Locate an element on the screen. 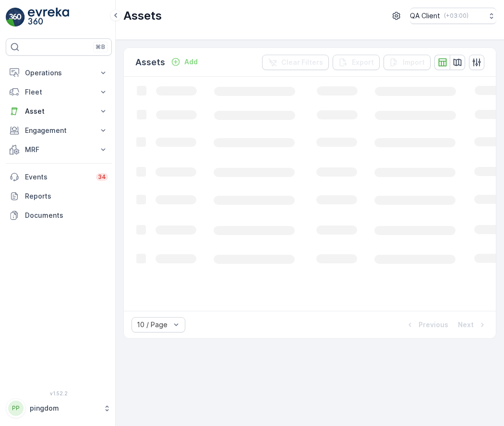  button: Clear Filters is located at coordinates (295, 63).